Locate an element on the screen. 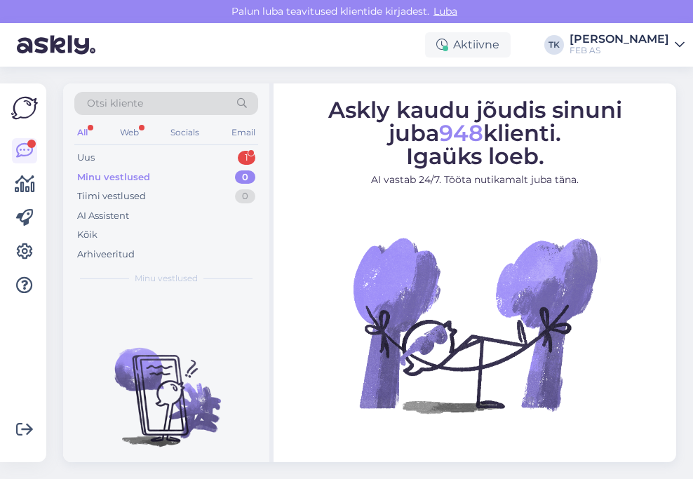 This screenshot has width=693, height=479. span: Otsi kliente is located at coordinates (115, 103).